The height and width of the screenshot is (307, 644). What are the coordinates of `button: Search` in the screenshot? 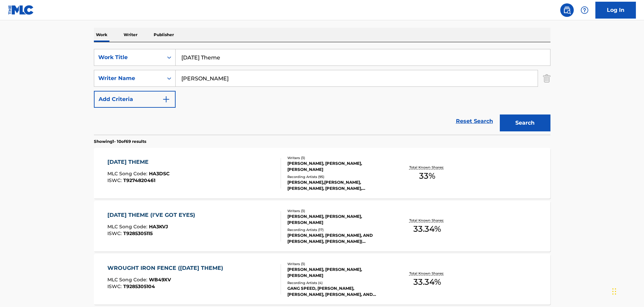 It's located at (525, 123).